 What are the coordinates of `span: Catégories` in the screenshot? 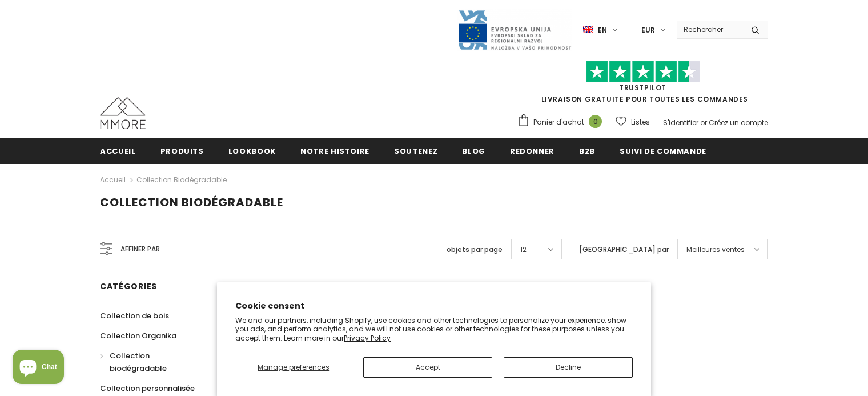 It's located at (128, 286).